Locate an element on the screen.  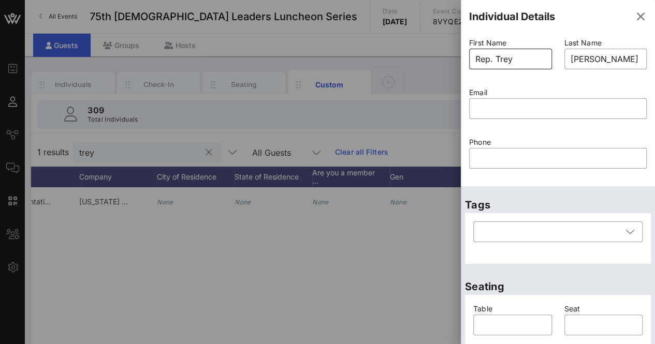
p: Phone is located at coordinates (557, 142).